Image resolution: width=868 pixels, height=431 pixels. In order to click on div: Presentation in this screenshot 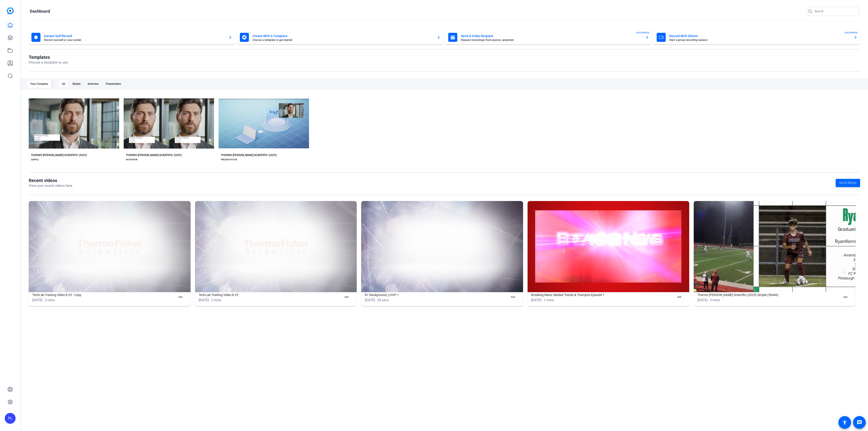, I will do `click(113, 84)`.